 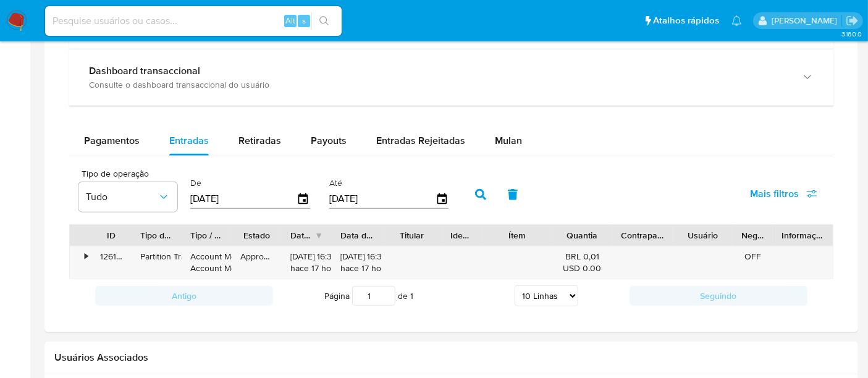 What do you see at coordinates (806, 20) in the screenshot?
I see `p: alexandra.macedo@mercadolivre.com` at bounding box center [806, 20].